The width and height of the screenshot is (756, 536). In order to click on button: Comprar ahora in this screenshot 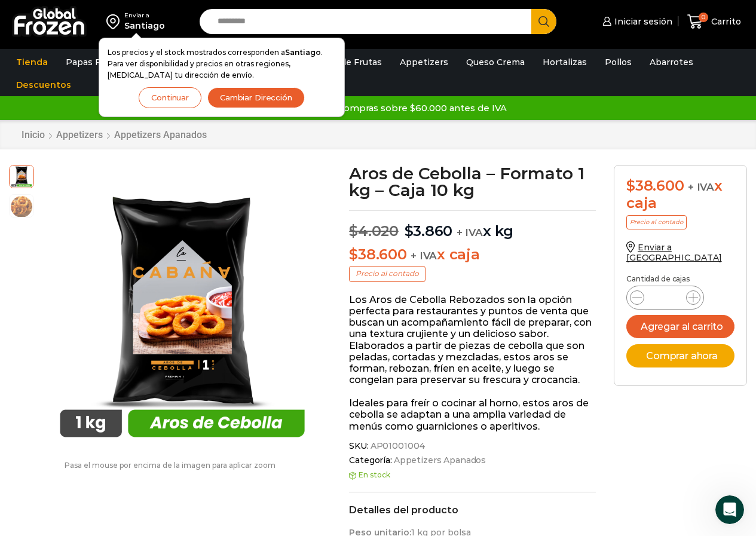, I will do `click(680, 356)`.